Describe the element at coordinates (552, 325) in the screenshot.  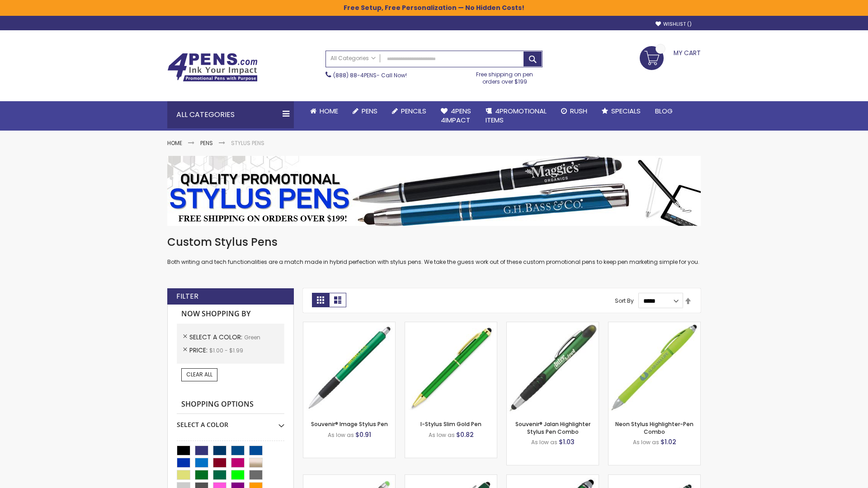
I see `a: Souvenir® Jalan Highlighter Stylus Pen Combo-Green` at that location.